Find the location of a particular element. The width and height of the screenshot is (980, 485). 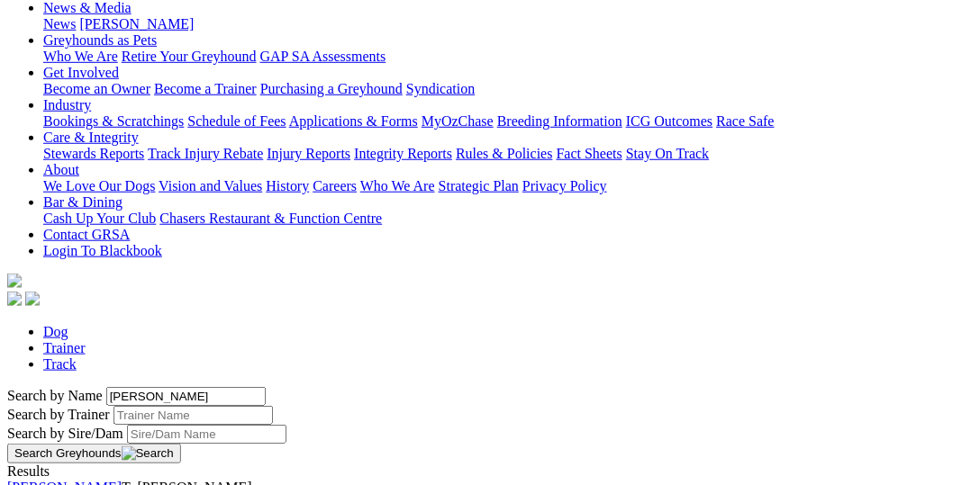

input: Search by Sire/Dam name is located at coordinates (206, 434).